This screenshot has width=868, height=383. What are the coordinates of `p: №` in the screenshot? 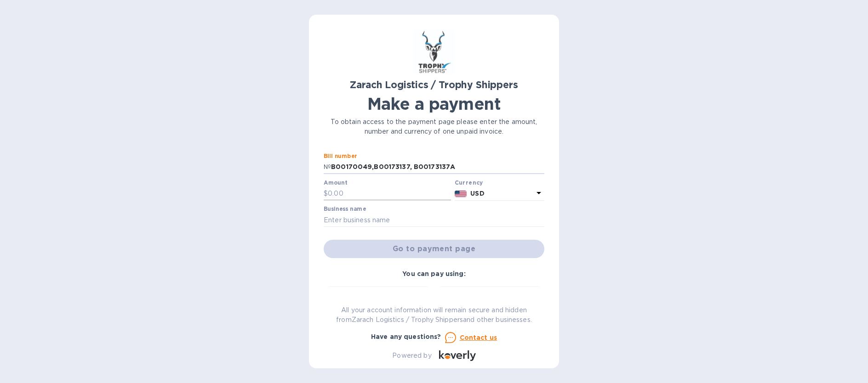 It's located at (327, 167).